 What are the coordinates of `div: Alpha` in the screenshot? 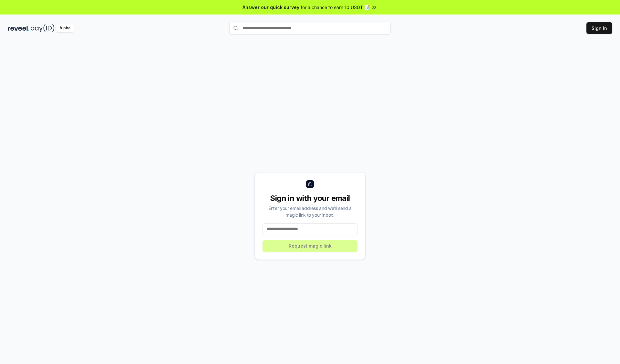 It's located at (65, 28).